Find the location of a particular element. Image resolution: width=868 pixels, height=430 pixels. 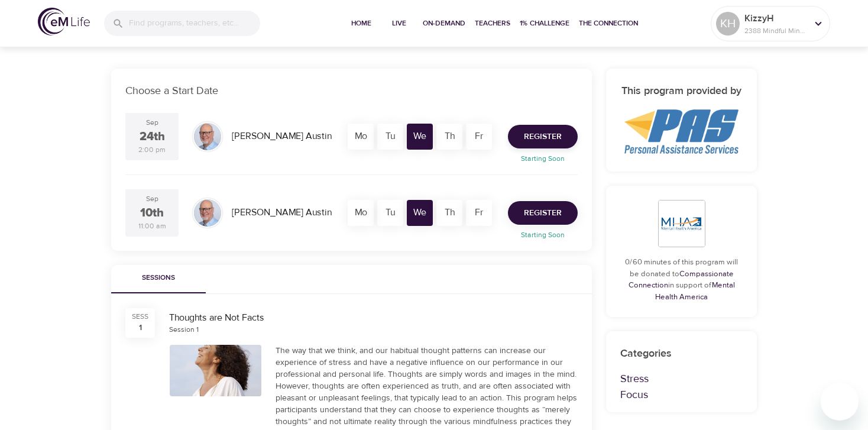

p: Choose a Start Date is located at coordinates (352, 90).